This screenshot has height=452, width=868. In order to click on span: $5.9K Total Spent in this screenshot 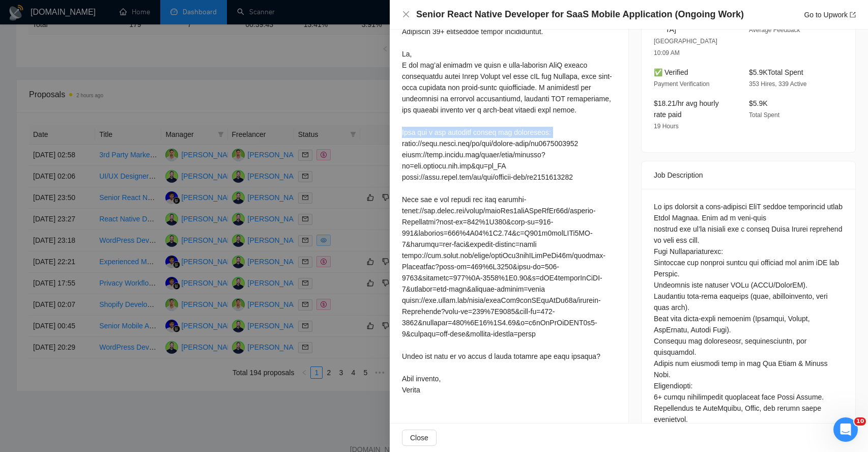, I will do `click(777, 72)`.